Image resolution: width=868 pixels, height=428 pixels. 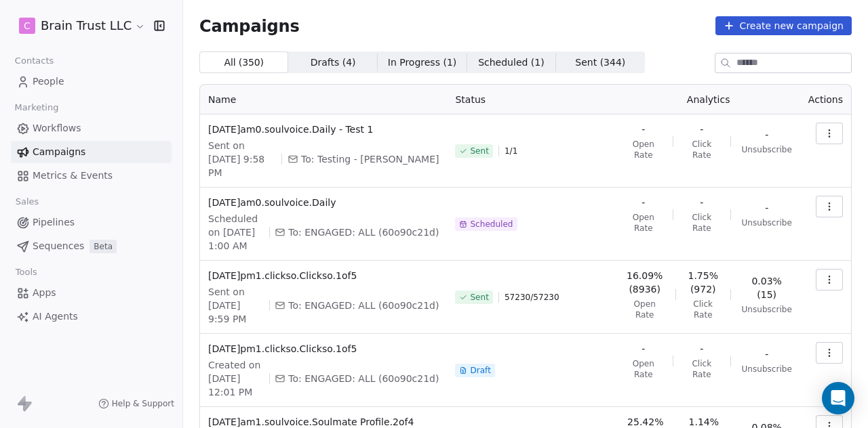 What do you see at coordinates (37, 108) in the screenshot?
I see `span: Marketing` at bounding box center [37, 108].